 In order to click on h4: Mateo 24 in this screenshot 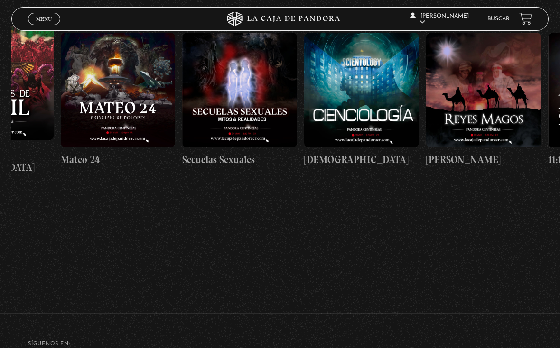, I will do `click(118, 160)`.